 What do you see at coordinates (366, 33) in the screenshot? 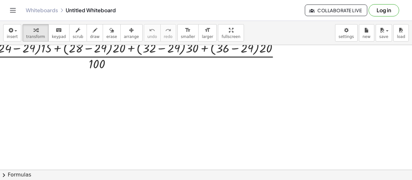
I see `button: new` at bounding box center [366, 33].